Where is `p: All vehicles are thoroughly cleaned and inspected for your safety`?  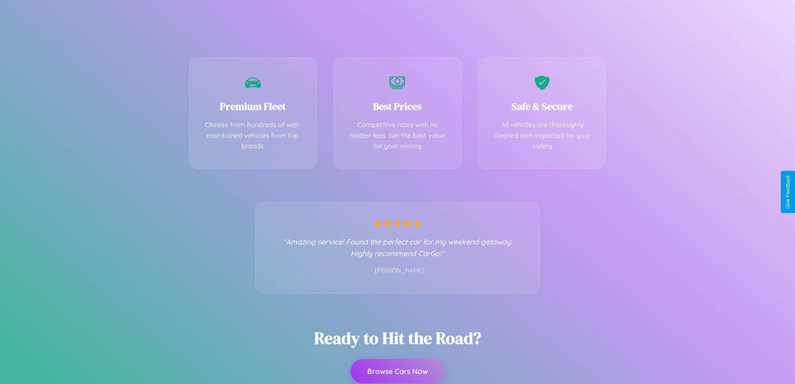 p: All vehicles are thoroughly cleaned and inspected for your safety is located at coordinates (542, 135).